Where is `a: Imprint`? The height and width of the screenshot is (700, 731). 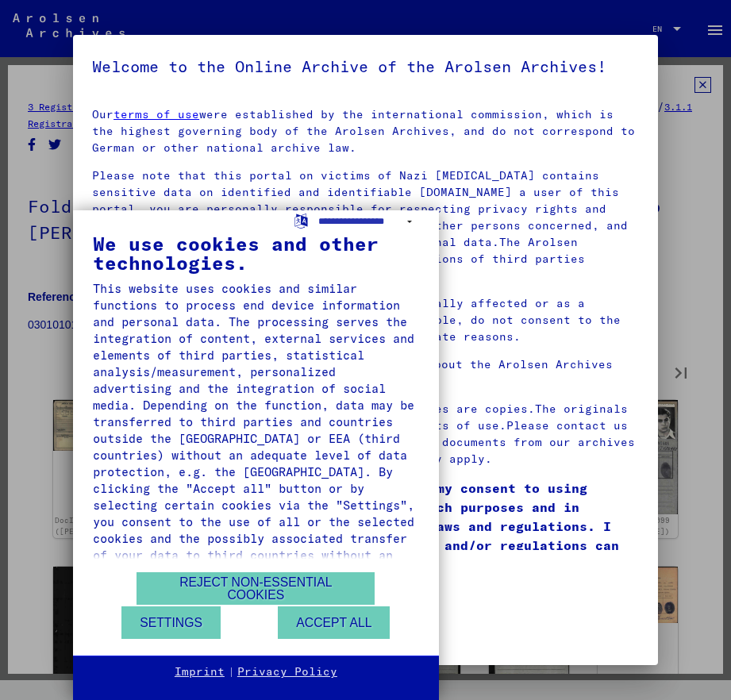 a: Imprint is located at coordinates (199, 672).